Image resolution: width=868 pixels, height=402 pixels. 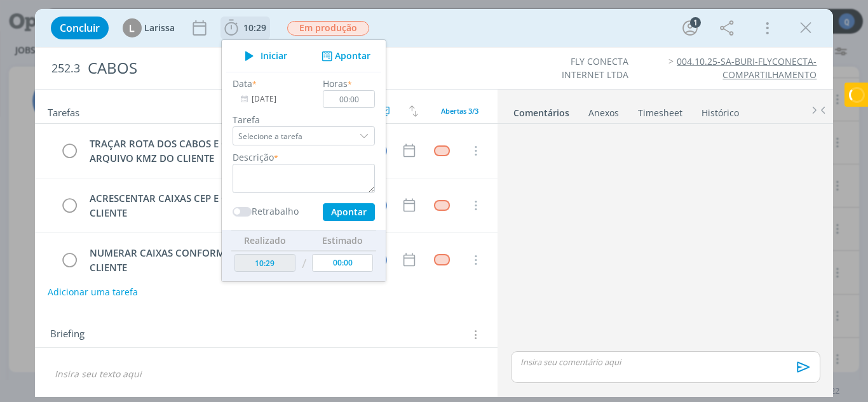 What do you see at coordinates (594, 67) in the screenshot?
I see `a: FLY CONECTA INTERNET LTDA` at bounding box center [594, 67].